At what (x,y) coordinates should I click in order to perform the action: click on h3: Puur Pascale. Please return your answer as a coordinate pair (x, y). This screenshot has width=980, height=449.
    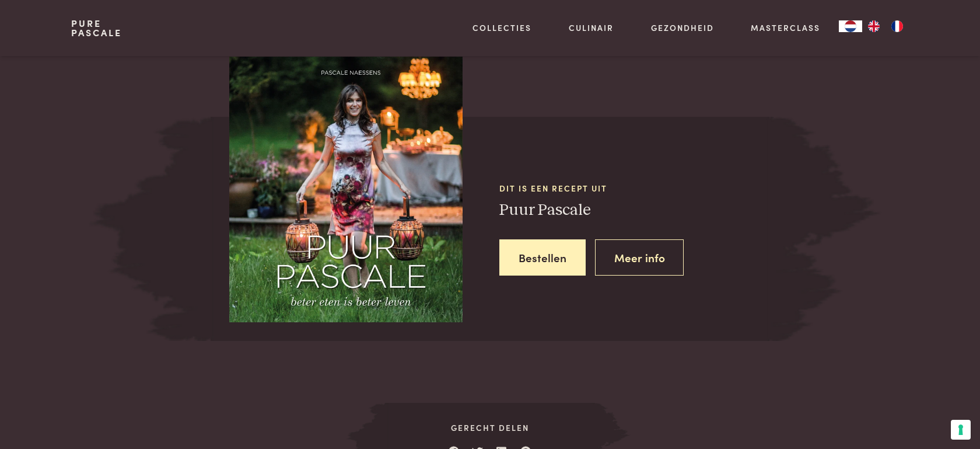
    Looking at the image, I should click on (634, 210).